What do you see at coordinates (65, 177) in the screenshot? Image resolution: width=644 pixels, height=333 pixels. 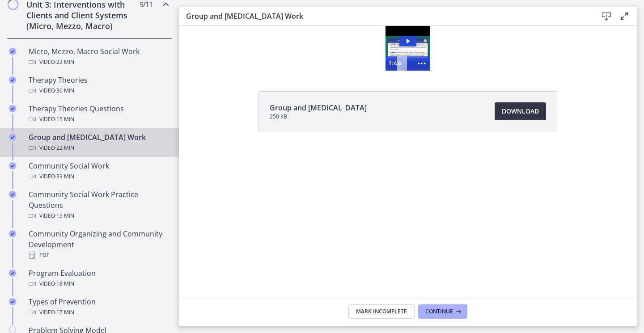 I see `span: · 33 min` at bounding box center [65, 177].